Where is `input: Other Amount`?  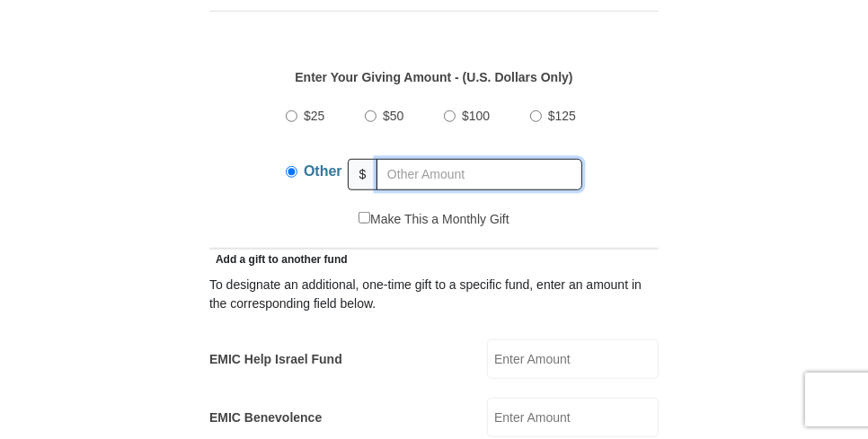
input: Other Amount is located at coordinates (479, 174).